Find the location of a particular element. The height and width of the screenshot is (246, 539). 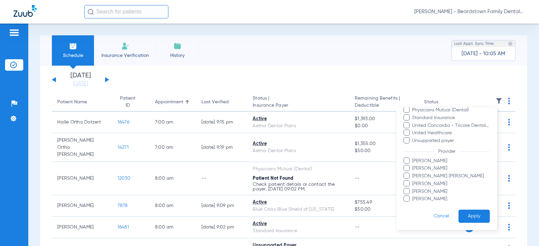

span: United Concordia - Tricare Dental Plan is located at coordinates (450, 126).